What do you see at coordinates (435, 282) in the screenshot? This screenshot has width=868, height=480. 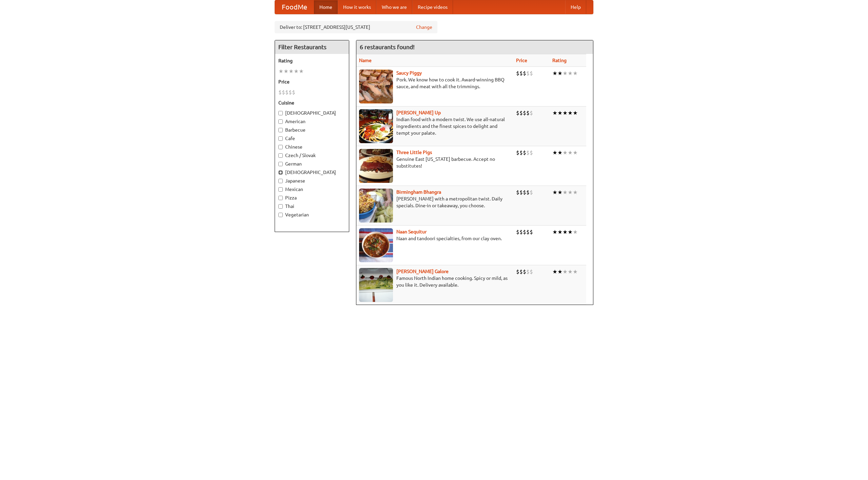 I see `p: Famous North Indian home cooking. Spicy or mild, as you like it. Delivery available.` at bounding box center [435, 282].